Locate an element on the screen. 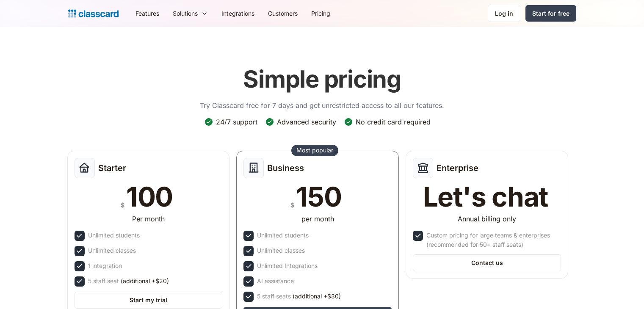 This screenshot has width=644, height=309. a: Integrations is located at coordinates (238, 13).